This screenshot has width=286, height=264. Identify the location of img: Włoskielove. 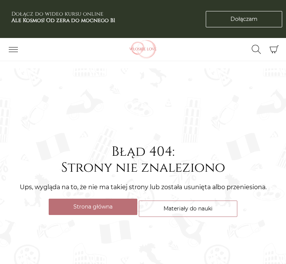
(143, 49).